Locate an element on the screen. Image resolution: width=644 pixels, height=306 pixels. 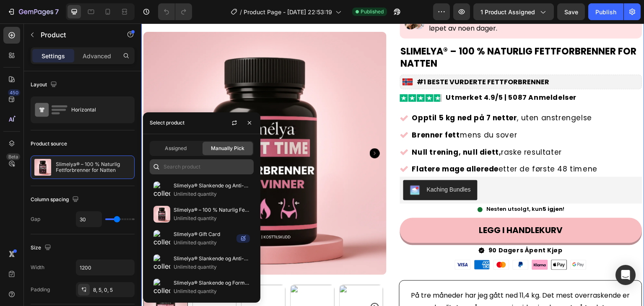
button: Kaching Bundles is located at coordinates (299, 167).